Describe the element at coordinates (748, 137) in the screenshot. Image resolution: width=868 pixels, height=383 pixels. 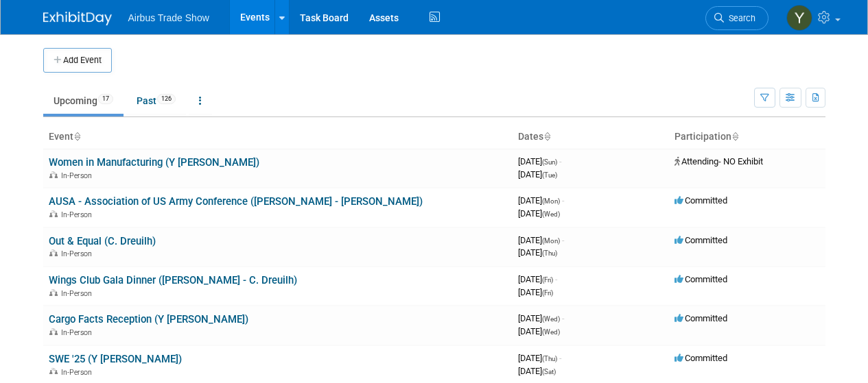
I see `th: Participation` at that location.